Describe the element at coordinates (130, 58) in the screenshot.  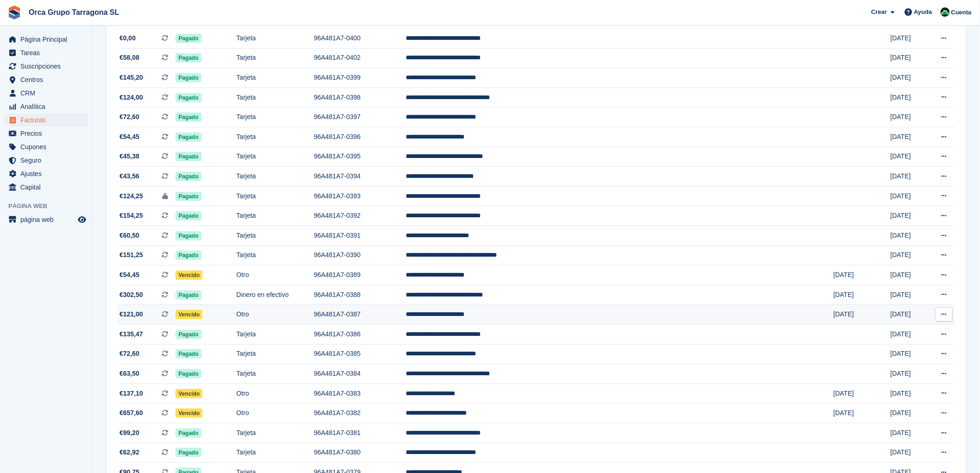
I see `span: €58,08` at that location.